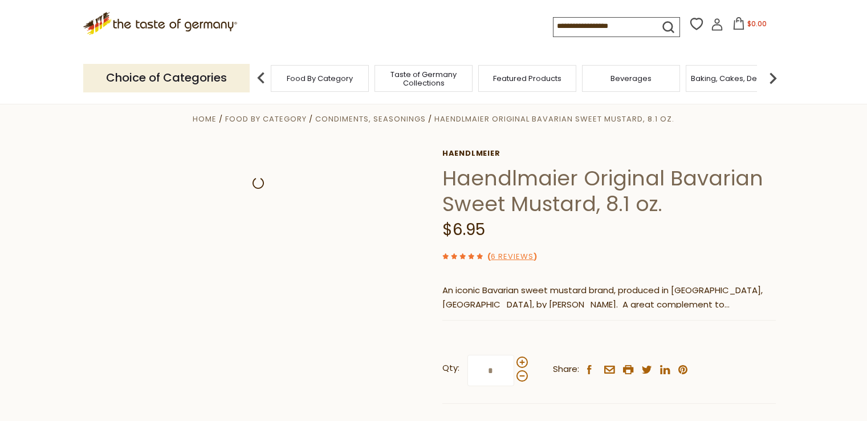 The image size is (867, 421). What do you see at coordinates (631, 78) in the screenshot?
I see `a: Beverages` at bounding box center [631, 78].